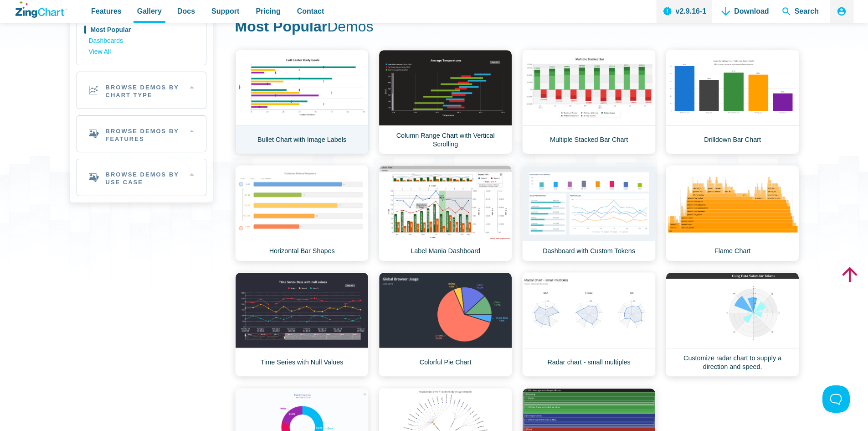 This screenshot has height=431, width=868. I want to click on a: Customize radar chart to supply a direction and speed., so click(732, 324).